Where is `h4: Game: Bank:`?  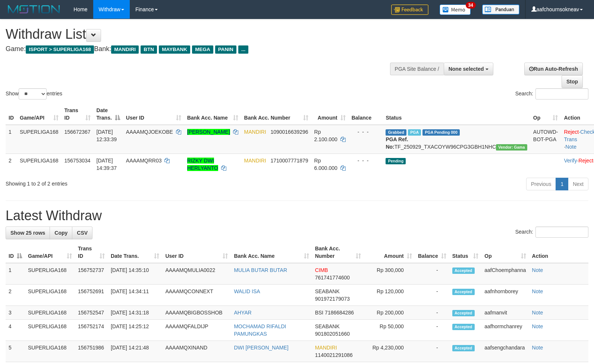 h4: Game: Bank: is located at coordinates (197, 49).